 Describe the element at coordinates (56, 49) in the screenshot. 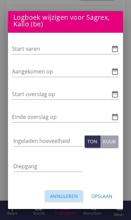

I see `input: Start varen` at that location.